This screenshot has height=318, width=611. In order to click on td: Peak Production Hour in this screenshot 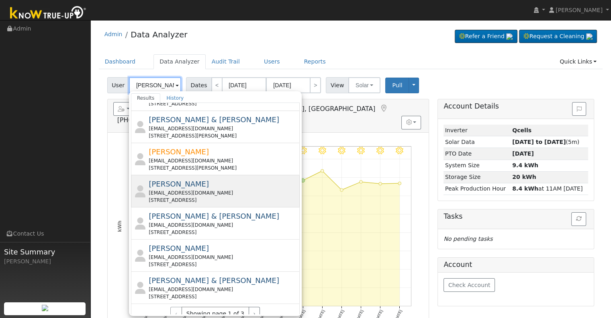, I will do `click(477, 188)`.